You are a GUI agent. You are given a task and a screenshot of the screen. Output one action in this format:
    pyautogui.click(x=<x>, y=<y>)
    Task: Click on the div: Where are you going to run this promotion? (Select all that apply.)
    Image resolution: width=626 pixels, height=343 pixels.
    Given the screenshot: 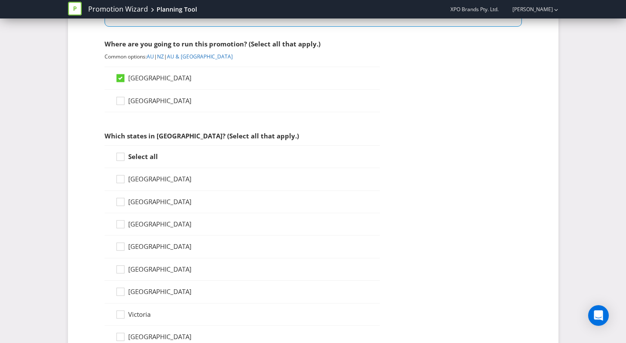 What is the action you would take?
    pyautogui.click(x=242, y=44)
    